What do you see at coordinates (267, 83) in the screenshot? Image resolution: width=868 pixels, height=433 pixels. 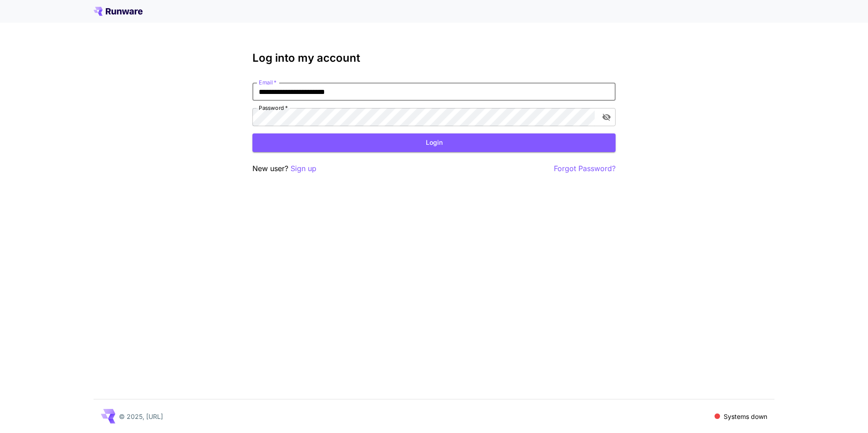 I see `label: Email` at bounding box center [267, 83].